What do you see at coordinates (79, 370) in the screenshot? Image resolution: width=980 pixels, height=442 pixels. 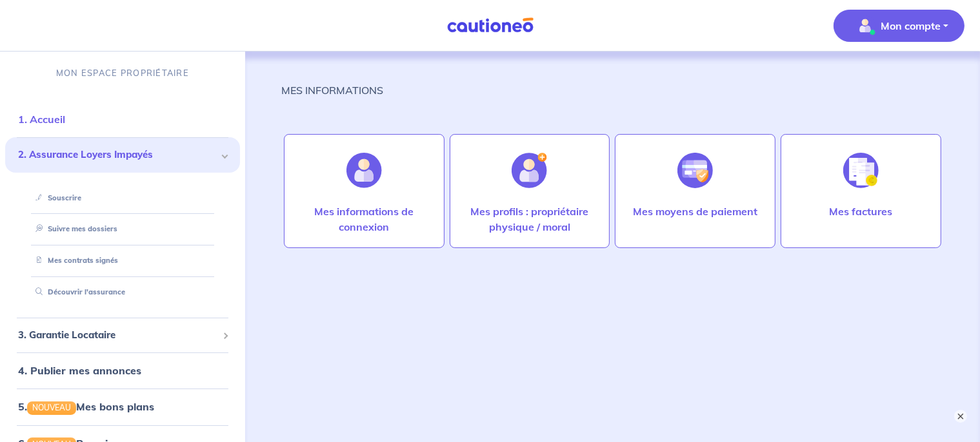 I see `a: 4. Publier mes annonces` at bounding box center [79, 370].